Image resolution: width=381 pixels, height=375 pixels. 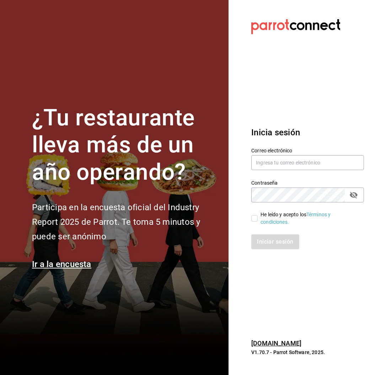 I want to click on p: V1.70.7 - Parrot Software, 2025., so click(x=307, y=352).